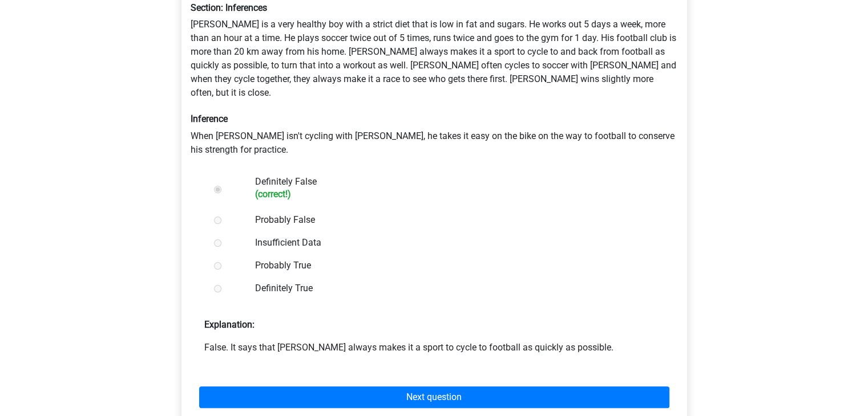 The width and height of the screenshot is (868, 416). I want to click on label: Probably False, so click(452, 220).